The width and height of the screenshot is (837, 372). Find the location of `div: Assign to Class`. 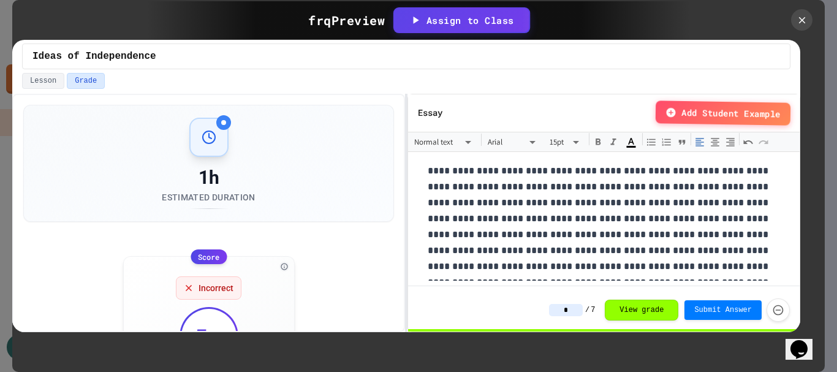

div: Assign to Class is located at coordinates (461, 20).